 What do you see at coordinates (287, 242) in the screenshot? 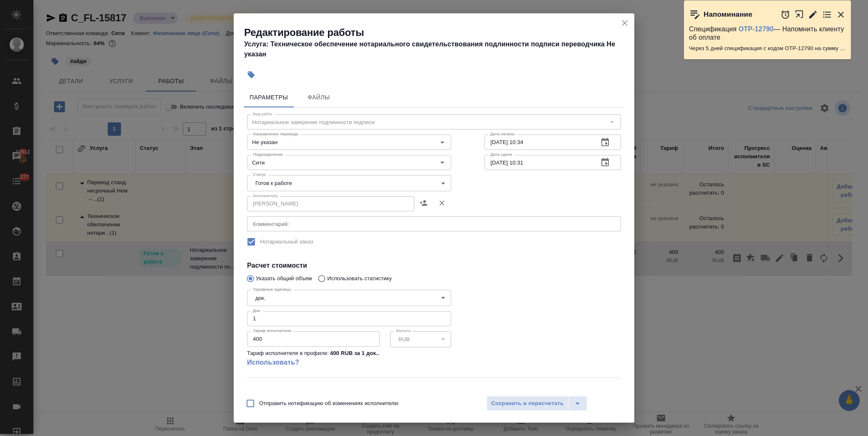
I see `span: Нотариальный заказ` at bounding box center [287, 242].